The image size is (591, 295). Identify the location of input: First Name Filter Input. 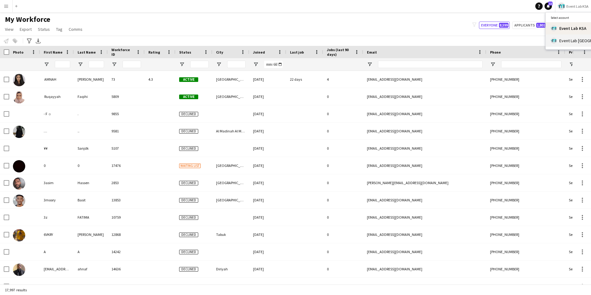
(62, 64).